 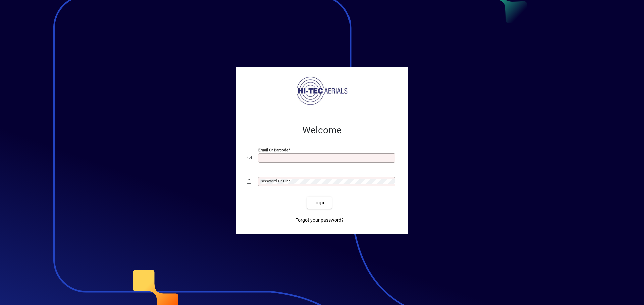 What do you see at coordinates (274, 181) in the screenshot?
I see `mat-label: Password or Pin` at bounding box center [274, 181].